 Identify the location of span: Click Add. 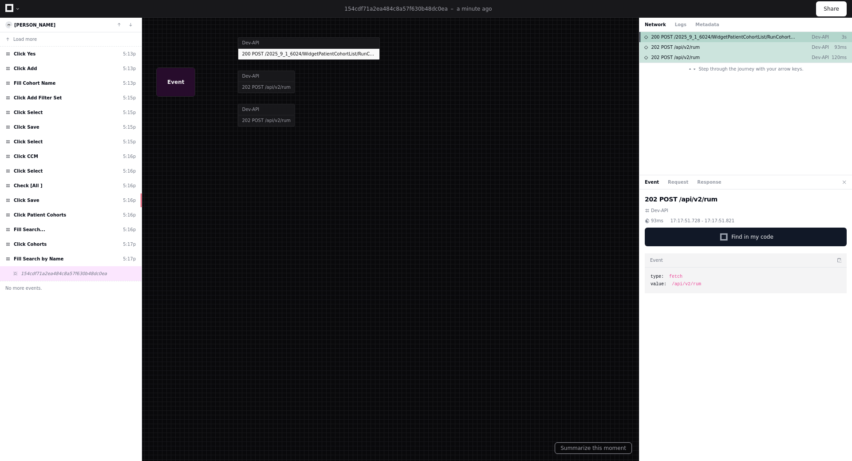
(25, 68).